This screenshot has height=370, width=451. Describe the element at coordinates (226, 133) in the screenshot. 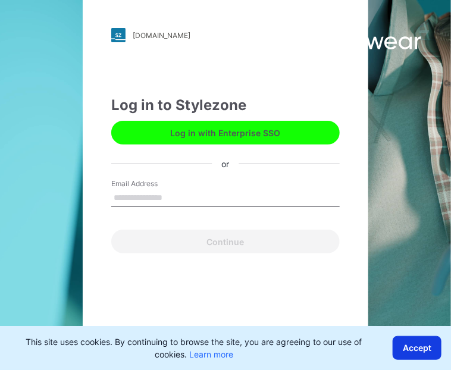

I see `button: Log in with Enterprise SSO` at that location.